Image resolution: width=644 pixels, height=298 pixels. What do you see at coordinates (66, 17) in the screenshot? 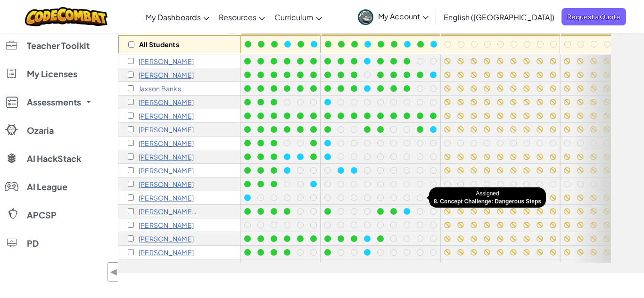
I see `img: CodeCombat logo` at bounding box center [66, 17].